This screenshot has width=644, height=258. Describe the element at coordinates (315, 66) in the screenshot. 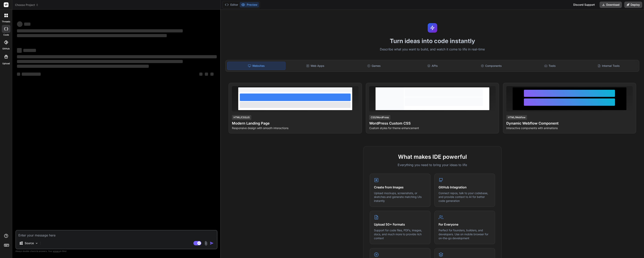

I see `div: Web Apps` at that location.